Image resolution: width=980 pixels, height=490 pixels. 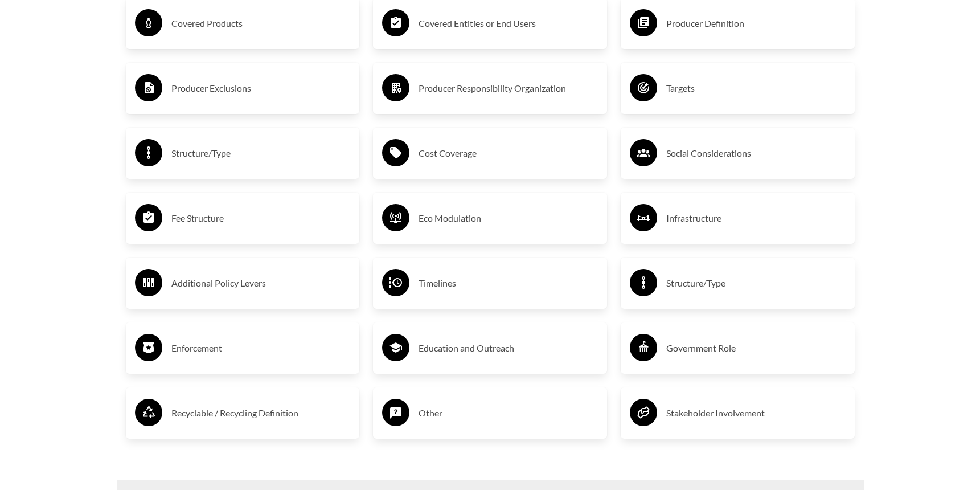 What do you see at coordinates (261, 88) in the screenshot?
I see `h3: Producer Exclusions` at bounding box center [261, 88].